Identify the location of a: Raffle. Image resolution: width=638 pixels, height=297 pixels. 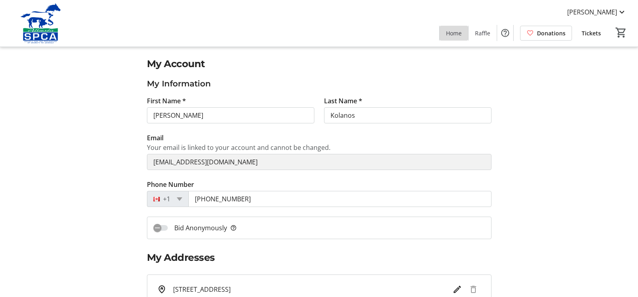
(483, 33).